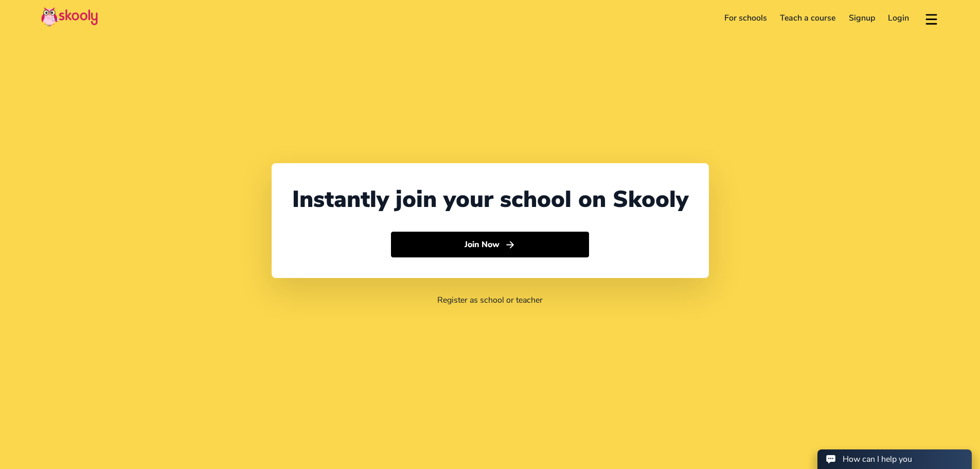 This screenshot has height=469, width=980. I want to click on div: Instantly join your school on Skooly, so click(490, 199).